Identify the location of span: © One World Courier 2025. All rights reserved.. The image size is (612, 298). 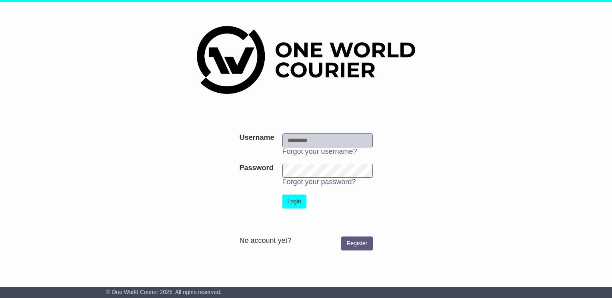
(164, 292).